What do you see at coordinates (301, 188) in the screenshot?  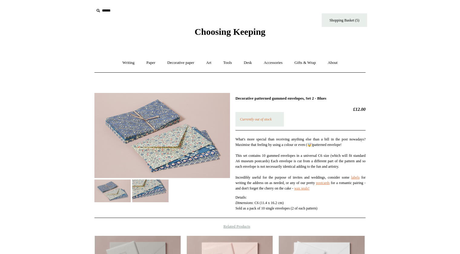 I see `a: wax seals!` at bounding box center [301, 188].